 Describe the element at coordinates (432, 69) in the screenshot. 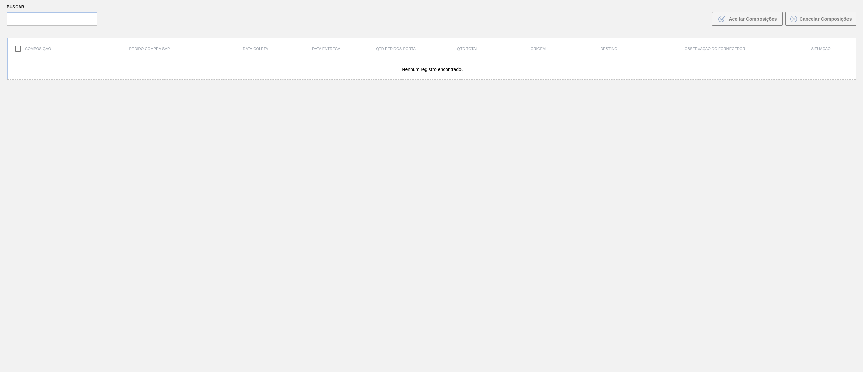

I see `span: Nenhum registro encontrado.` at that location.